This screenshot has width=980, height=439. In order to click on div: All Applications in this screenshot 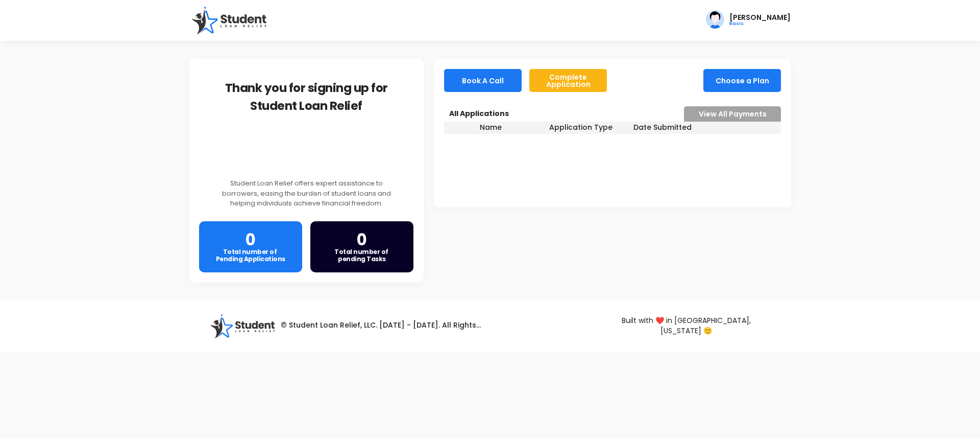, I will do `click(479, 114)`.